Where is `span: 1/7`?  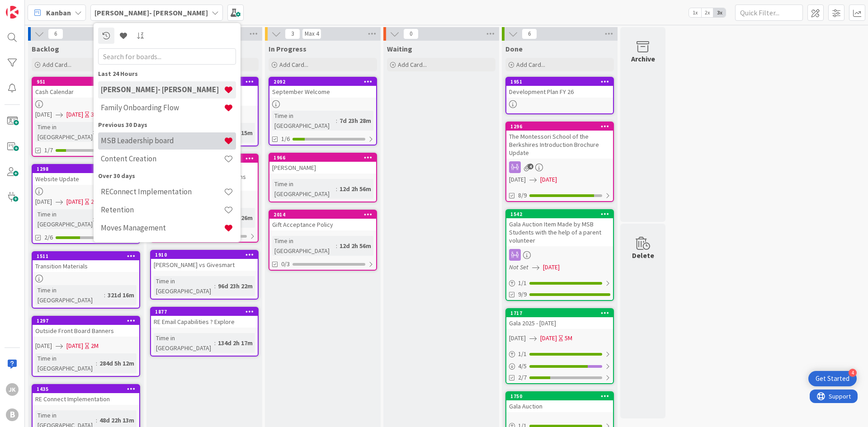
span: 1/7 is located at coordinates (48, 150).